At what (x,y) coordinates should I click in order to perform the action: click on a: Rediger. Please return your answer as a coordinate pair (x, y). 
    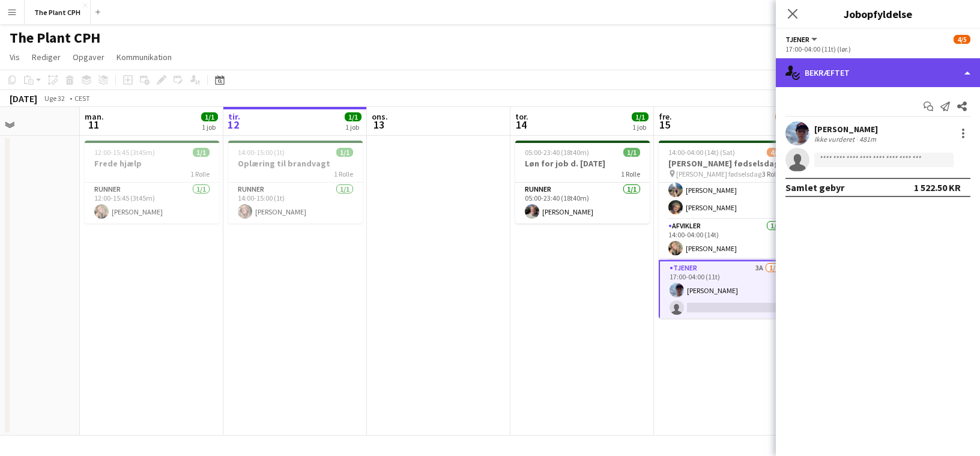
    Looking at the image, I should click on (46, 57).